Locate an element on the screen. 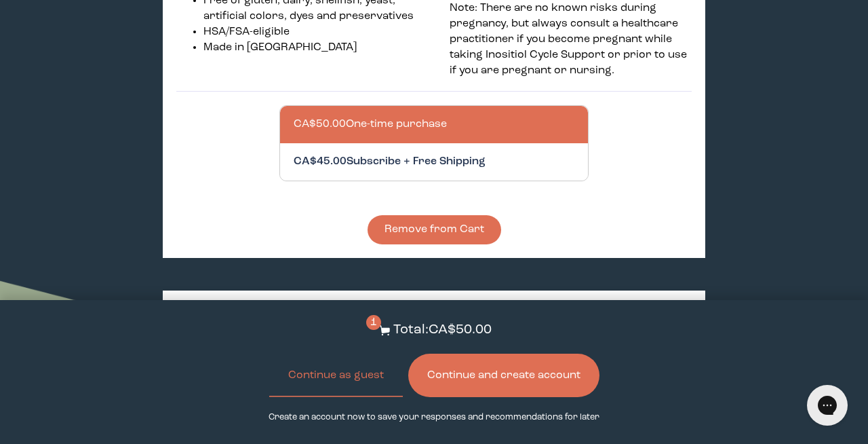 The width and height of the screenshot is (868, 444). button: Continue as guest is located at coordinates (336, 375).